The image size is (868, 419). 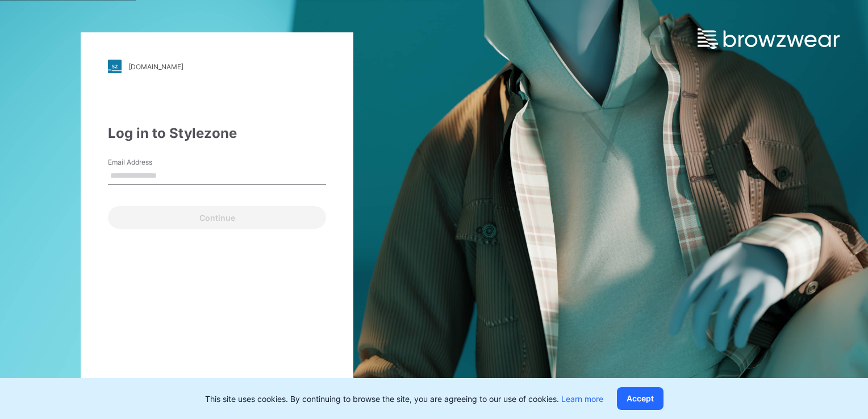 I want to click on img: browzwear-logo.e42bd6dac1945053ebaf764b6aa21510.svg, so click(x=768, y=39).